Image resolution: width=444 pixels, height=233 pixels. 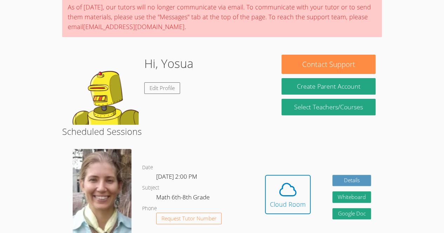 I want to click on button: Contact Support, so click(x=328, y=64).